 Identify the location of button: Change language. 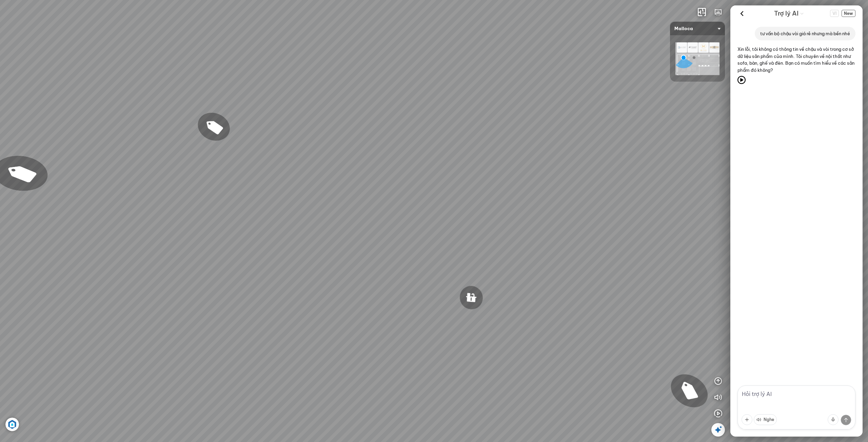
(834, 13).